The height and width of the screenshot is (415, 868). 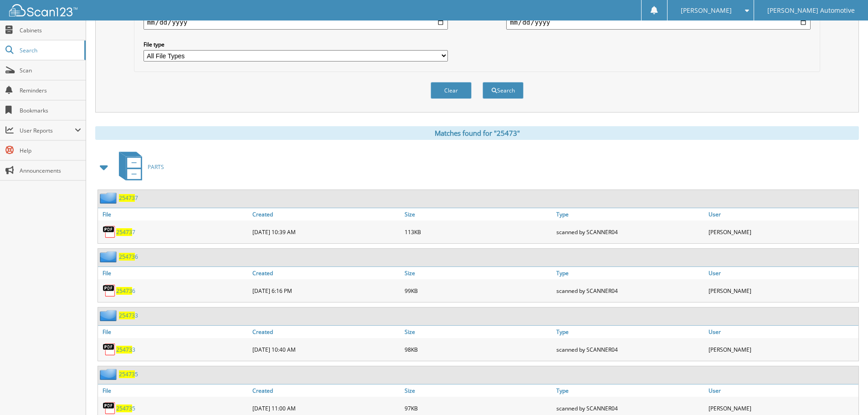 I want to click on img: scan123-logo-white.svg, so click(x=43, y=10).